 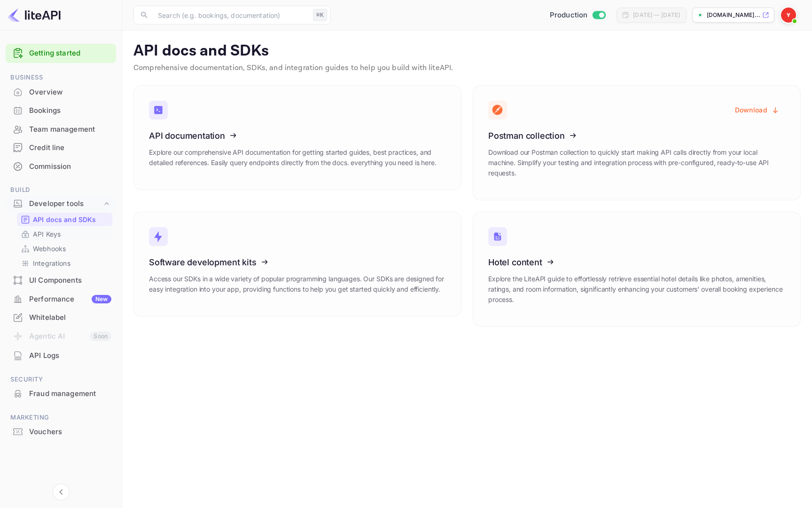 What do you see at coordinates (61, 92) in the screenshot?
I see `a: Overview` at bounding box center [61, 92].